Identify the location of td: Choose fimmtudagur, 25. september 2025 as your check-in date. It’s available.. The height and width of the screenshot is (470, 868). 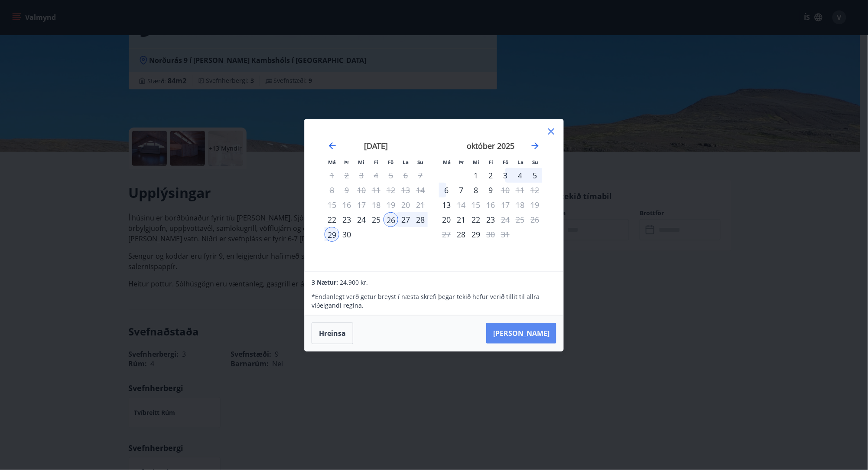
(376, 220).